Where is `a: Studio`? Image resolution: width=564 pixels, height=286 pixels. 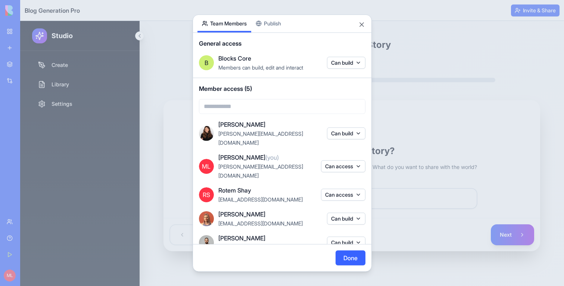
a: Studio is located at coordinates (32, 15).